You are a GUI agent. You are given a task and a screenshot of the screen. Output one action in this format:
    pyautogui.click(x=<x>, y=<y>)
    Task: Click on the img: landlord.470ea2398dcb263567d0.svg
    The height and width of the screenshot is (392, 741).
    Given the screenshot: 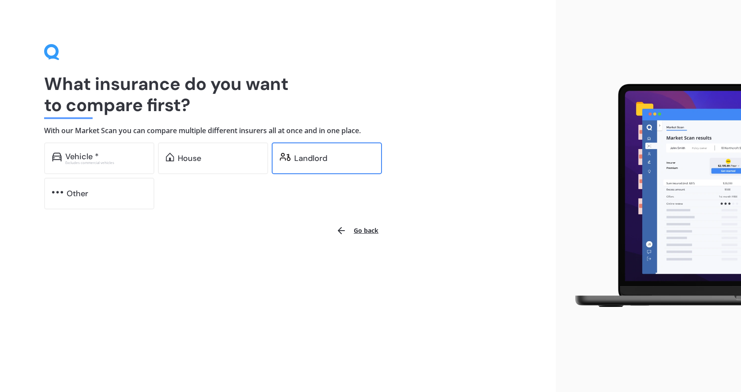 What is the action you would take?
    pyautogui.click(x=285, y=157)
    